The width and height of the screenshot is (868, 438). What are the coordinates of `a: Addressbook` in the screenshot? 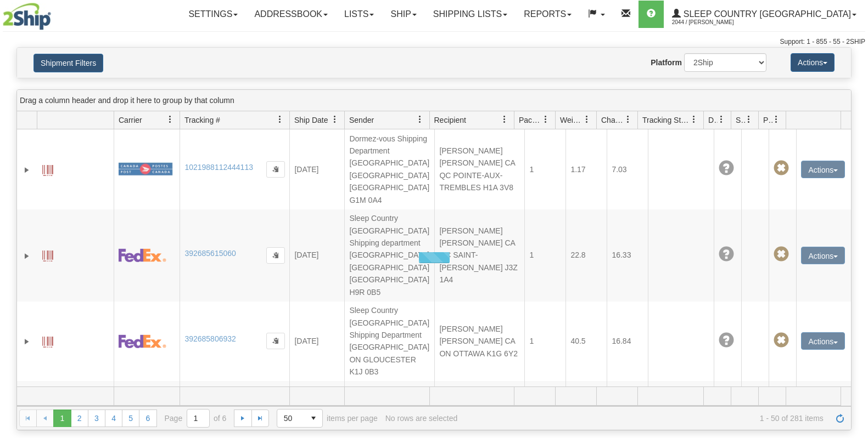 It's located at (291, 15).